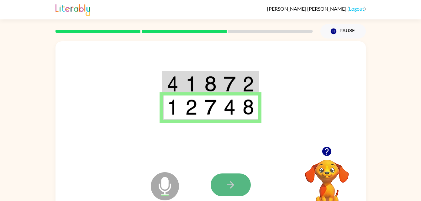  I want to click on img: Literably, so click(73, 9).